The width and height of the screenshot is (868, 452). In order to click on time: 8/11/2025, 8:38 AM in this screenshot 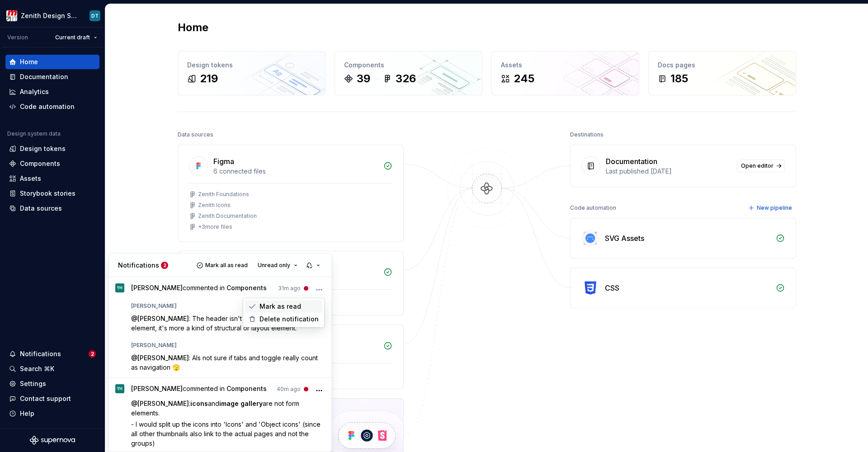, I will do `click(290, 288)`.